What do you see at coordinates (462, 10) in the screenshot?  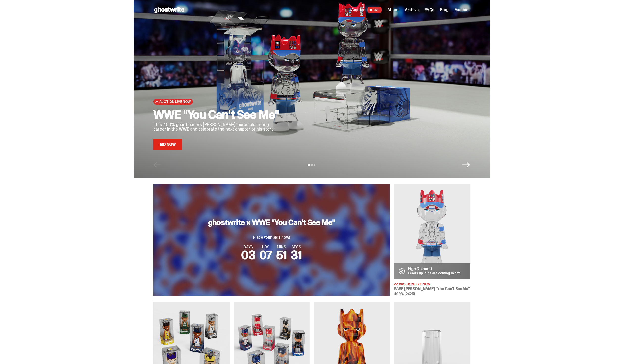 I see `span: Account` at bounding box center [462, 10].